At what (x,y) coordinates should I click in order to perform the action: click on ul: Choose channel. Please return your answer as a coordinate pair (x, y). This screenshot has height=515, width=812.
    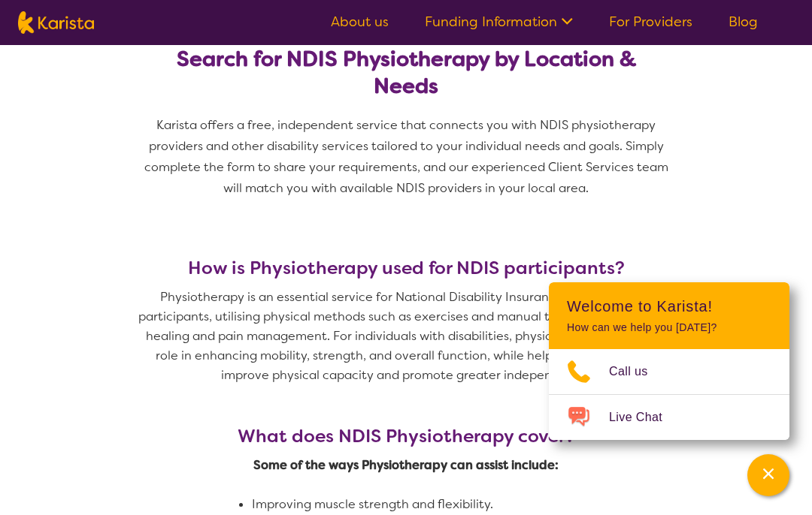
    Looking at the image, I should click on (669, 394).